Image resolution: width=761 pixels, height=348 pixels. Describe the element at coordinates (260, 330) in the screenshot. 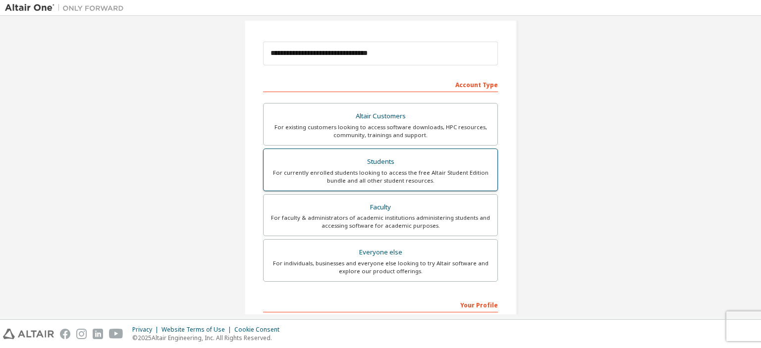

I see `div: Cookie Consent` at that location.